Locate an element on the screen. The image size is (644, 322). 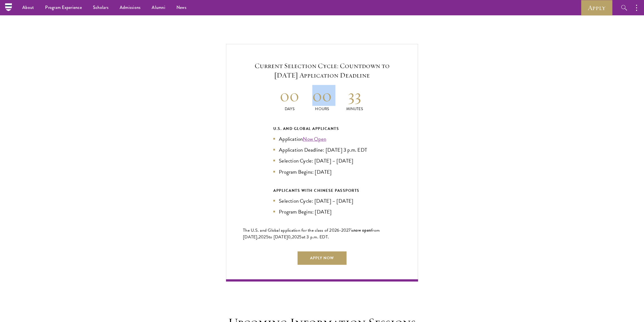
span: 6 is located at coordinates (337, 230).